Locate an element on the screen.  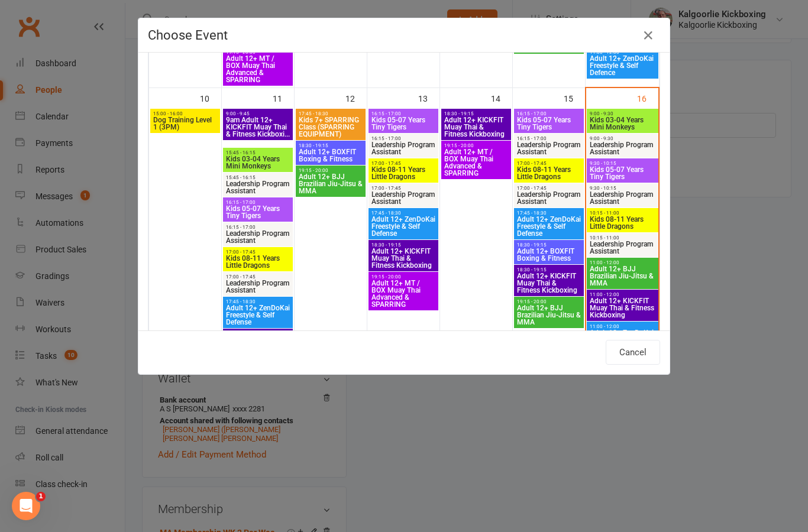
span: 9:00 - 9:45 is located at coordinates (258, 114).